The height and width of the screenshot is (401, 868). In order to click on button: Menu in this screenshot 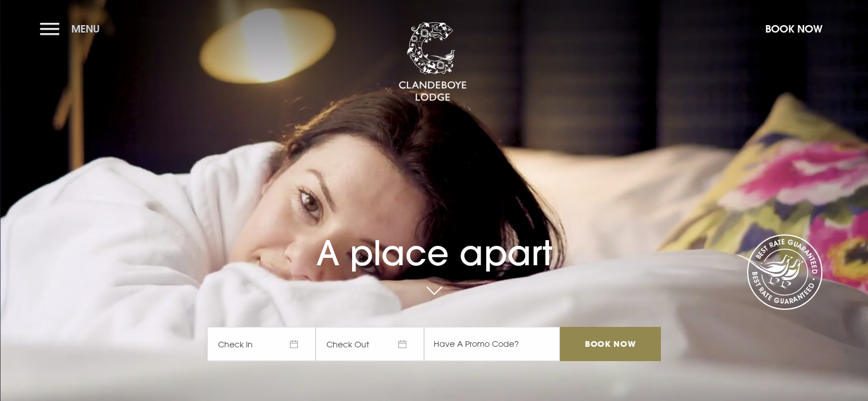, I will do `click(73, 29)`.